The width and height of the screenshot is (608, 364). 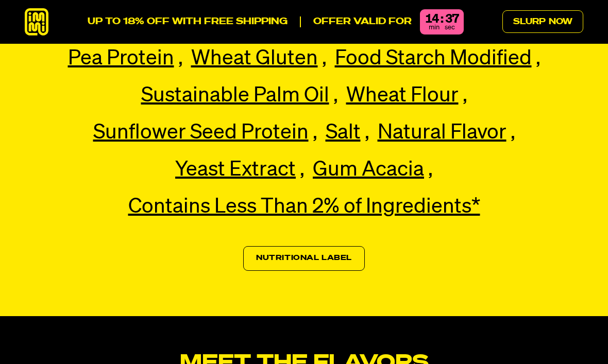 I want to click on div: 14, so click(x=431, y=19).